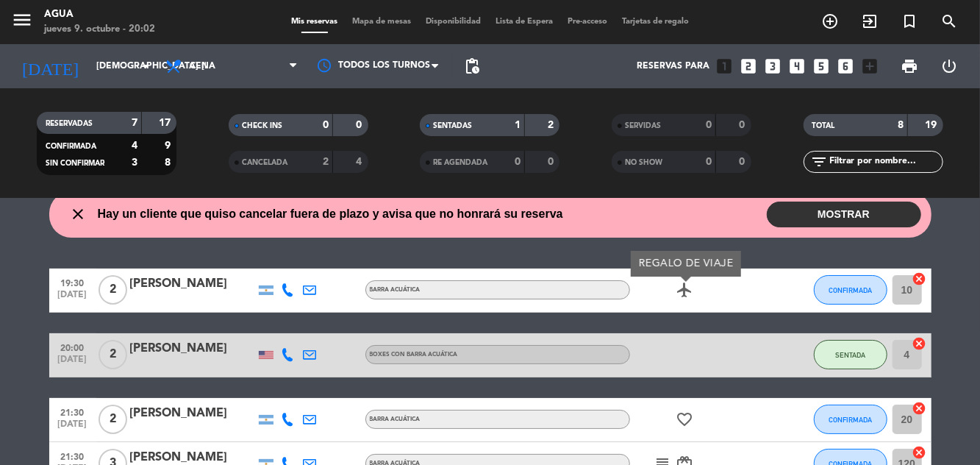  Describe the element at coordinates (518, 125) in the screenshot. I see `strong: 1` at that location.